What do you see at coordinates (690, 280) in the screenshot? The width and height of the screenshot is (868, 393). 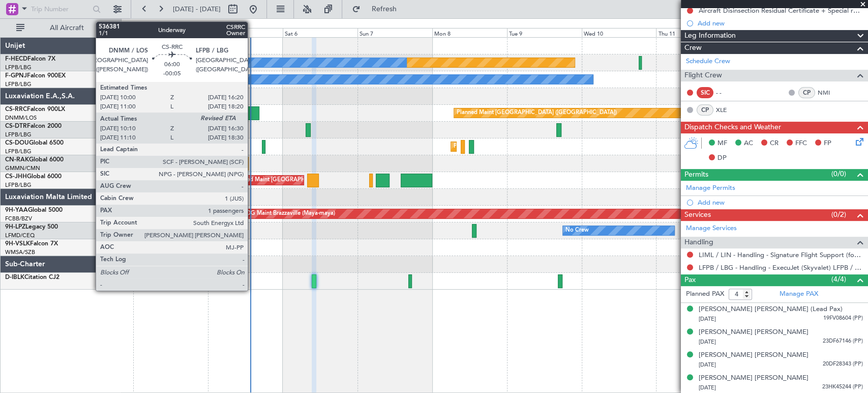 I see `span: Pax` at bounding box center [690, 280].